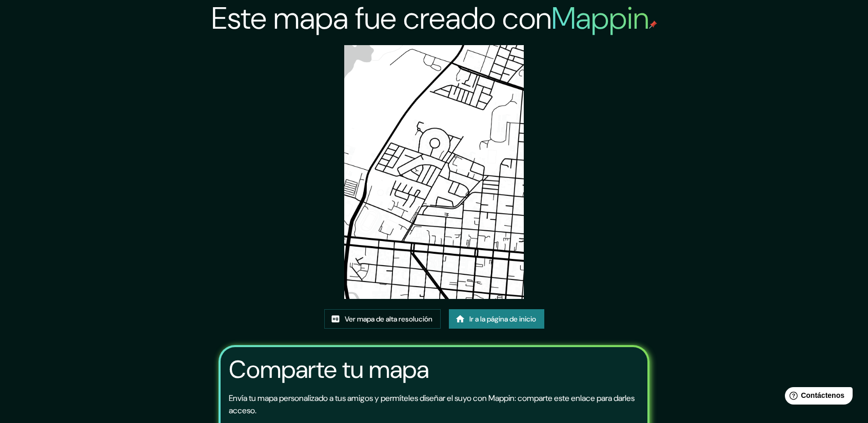  I want to click on img: created-map, so click(434, 172).